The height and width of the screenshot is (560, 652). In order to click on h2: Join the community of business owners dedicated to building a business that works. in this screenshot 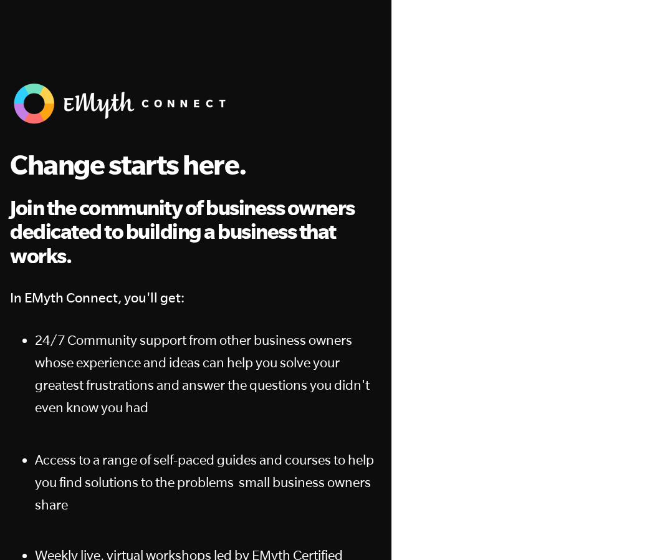, I will do `click(196, 231)`.